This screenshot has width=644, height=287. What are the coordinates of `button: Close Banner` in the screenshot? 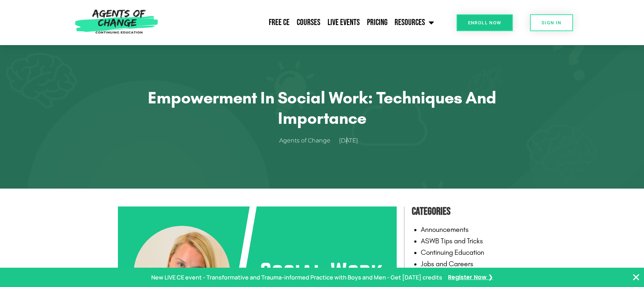 It's located at (636, 278).